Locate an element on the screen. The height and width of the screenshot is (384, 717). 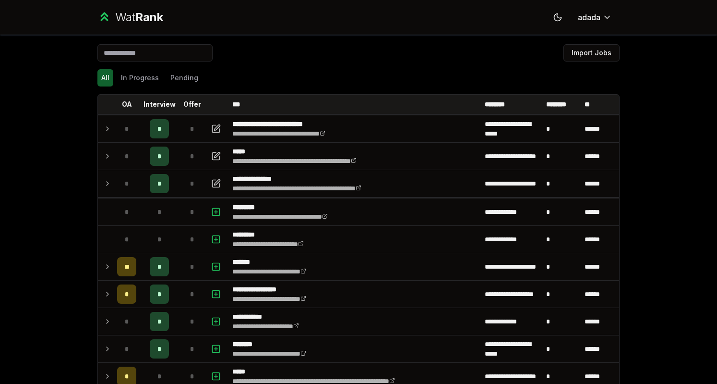
span: Rank is located at coordinates (149, 17).